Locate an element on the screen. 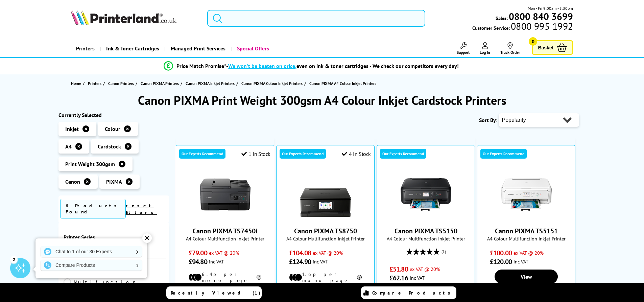  div: Currently Selected is located at coordinates (114, 115).